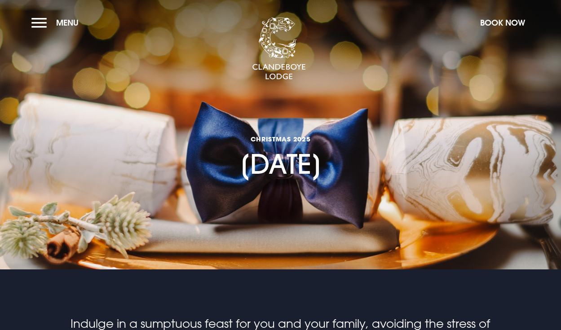 The width and height of the screenshot is (561, 330). I want to click on button: Menu, so click(57, 22).